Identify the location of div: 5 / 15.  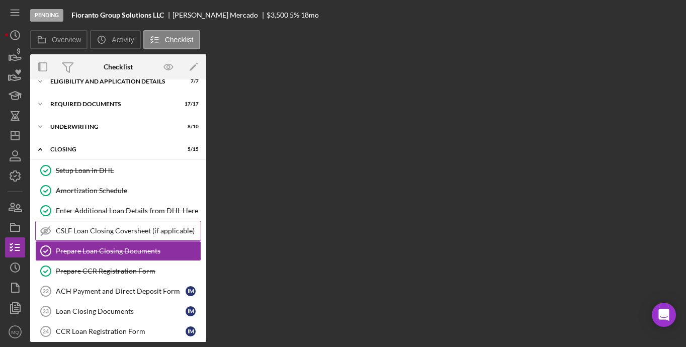
(190, 149).